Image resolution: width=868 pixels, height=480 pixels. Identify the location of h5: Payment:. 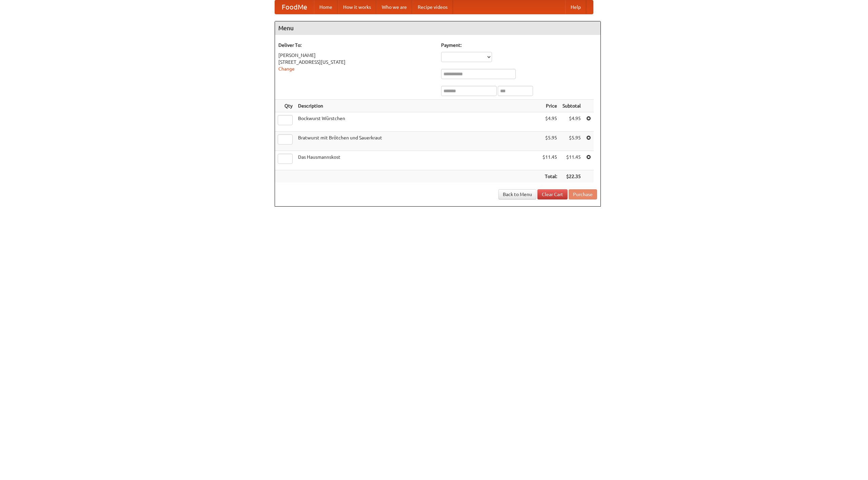
(519, 45).